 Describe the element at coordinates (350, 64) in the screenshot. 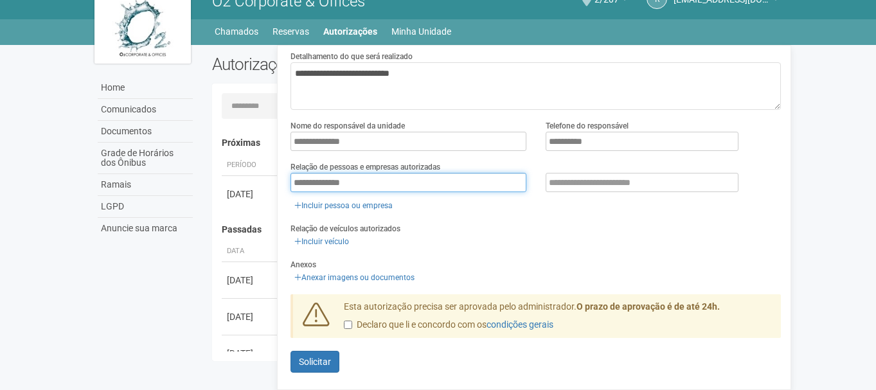

I see `h2: Autorizações` at that location.